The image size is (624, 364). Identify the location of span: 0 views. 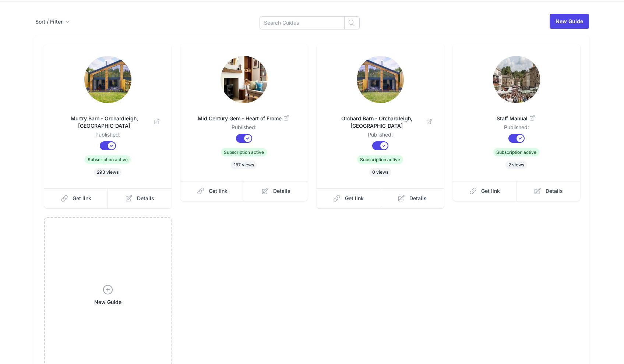
(380, 172).